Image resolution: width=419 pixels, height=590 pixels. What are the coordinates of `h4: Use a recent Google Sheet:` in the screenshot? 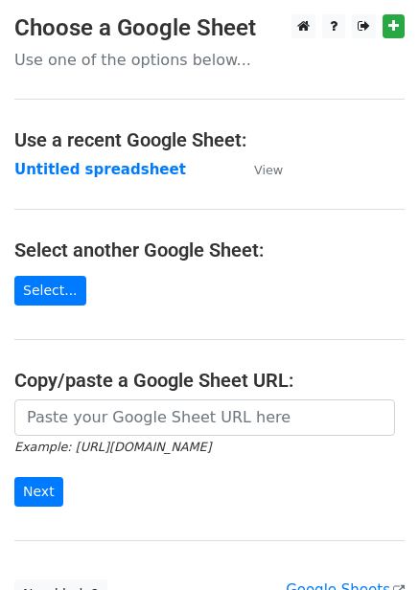 It's located at (209, 140).